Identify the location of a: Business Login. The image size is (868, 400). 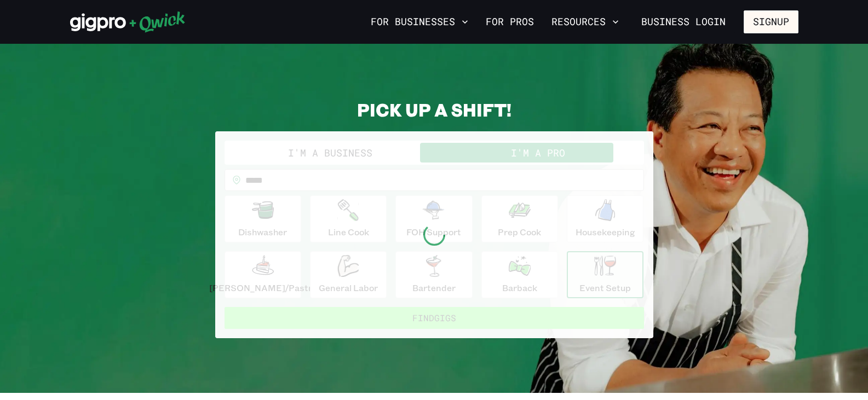
(683, 22).